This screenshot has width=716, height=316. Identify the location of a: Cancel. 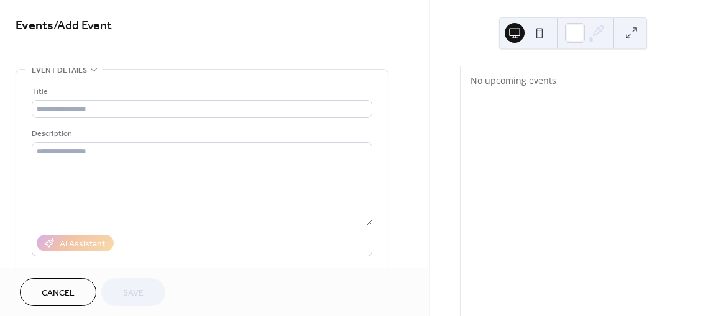
(58, 292).